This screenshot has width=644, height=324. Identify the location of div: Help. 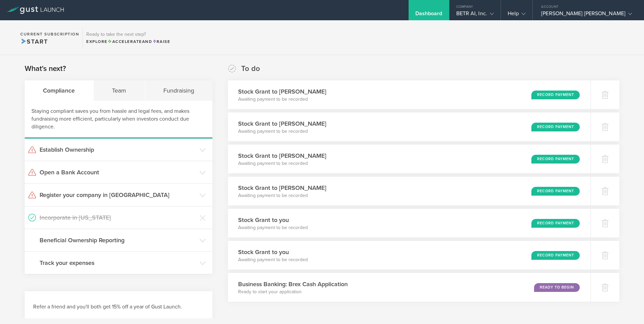
(516, 15).